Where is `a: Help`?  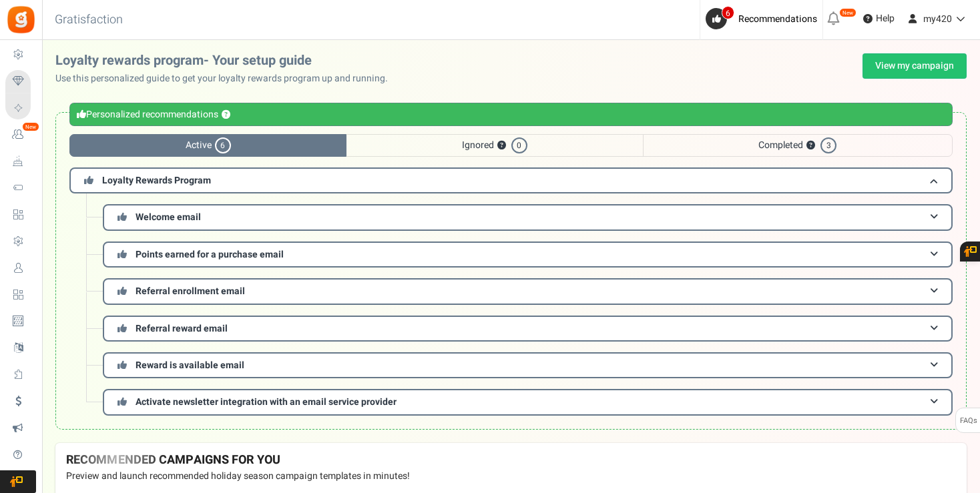
a: Help is located at coordinates (878, 19).